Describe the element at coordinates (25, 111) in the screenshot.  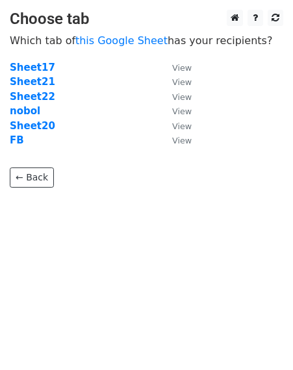
I see `strong: nobol` at that location.